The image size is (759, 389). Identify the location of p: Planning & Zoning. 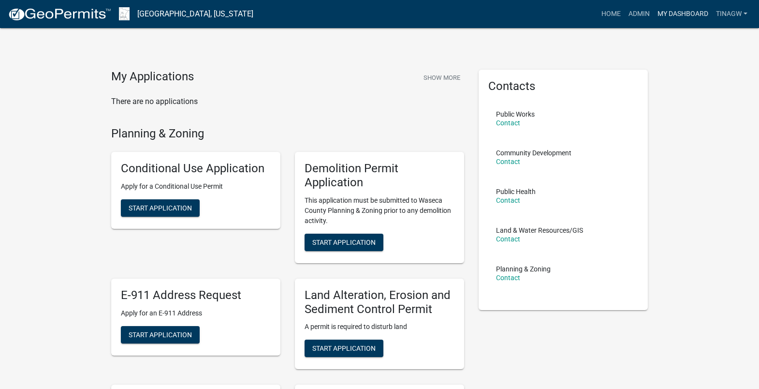
(523, 269).